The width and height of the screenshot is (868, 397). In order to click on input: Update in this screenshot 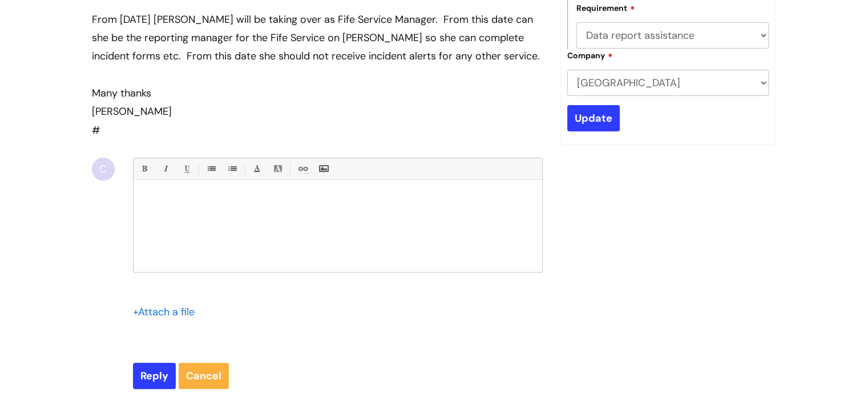, I will do `click(594, 118)`.